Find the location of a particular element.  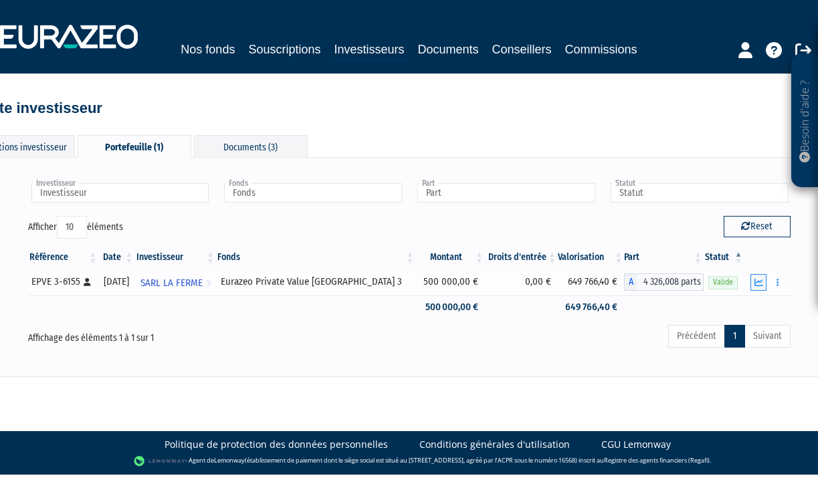

th: Statut : activer pour trier la colonne par ordre d&eacute;croissant is located at coordinates (724, 257).